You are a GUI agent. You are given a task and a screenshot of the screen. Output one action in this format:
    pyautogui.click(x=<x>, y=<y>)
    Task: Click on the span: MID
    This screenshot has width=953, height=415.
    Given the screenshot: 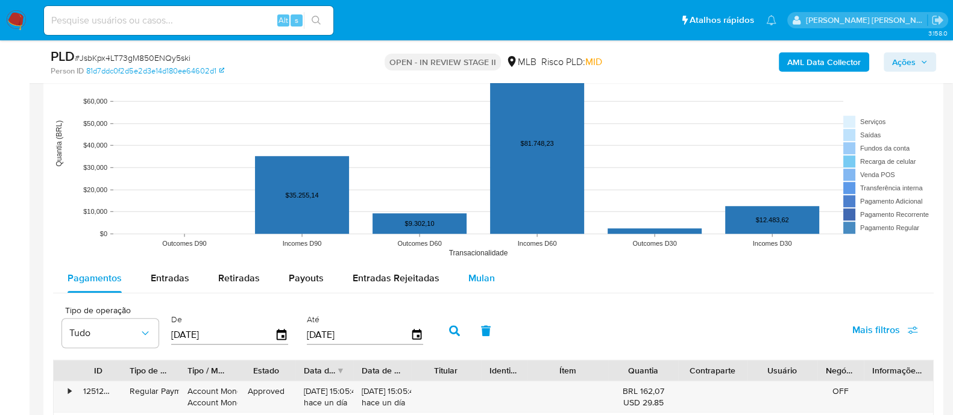 What is the action you would take?
    pyautogui.click(x=593, y=61)
    